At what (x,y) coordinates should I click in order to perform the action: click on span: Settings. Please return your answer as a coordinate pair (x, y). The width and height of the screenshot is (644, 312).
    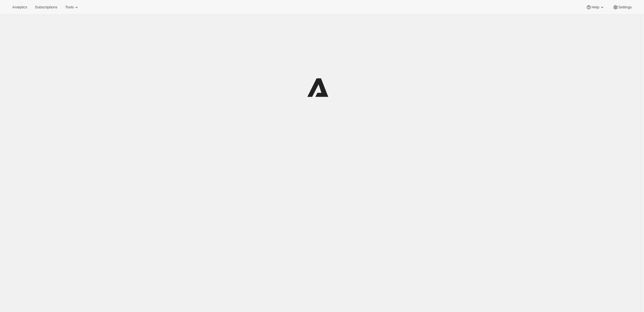
    Looking at the image, I should click on (625, 7).